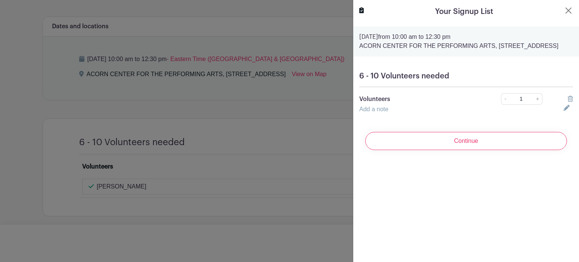  What do you see at coordinates (464, 12) in the screenshot?
I see `h5: Your Signup List` at bounding box center [464, 12].